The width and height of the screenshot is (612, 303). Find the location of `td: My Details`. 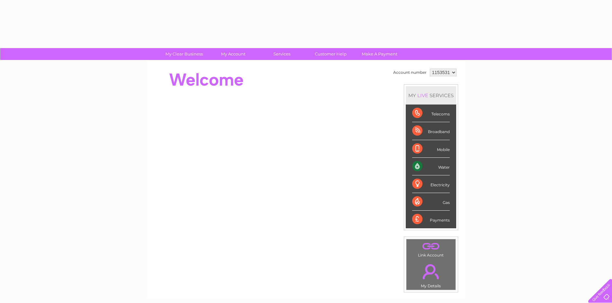

td: My Details is located at coordinates (431, 275).